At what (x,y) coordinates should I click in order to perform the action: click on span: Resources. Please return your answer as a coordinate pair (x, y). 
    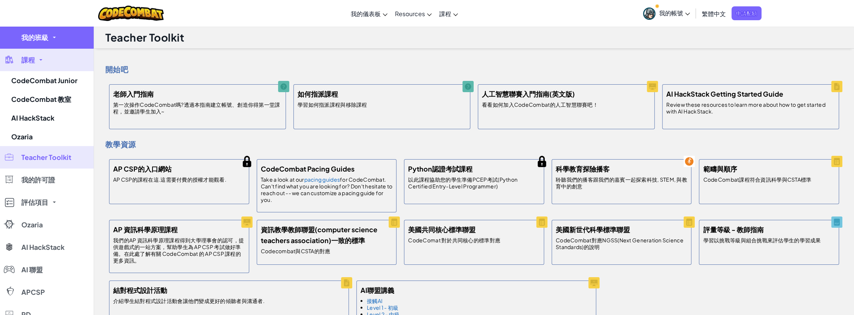
    Looking at the image, I should click on (410, 13).